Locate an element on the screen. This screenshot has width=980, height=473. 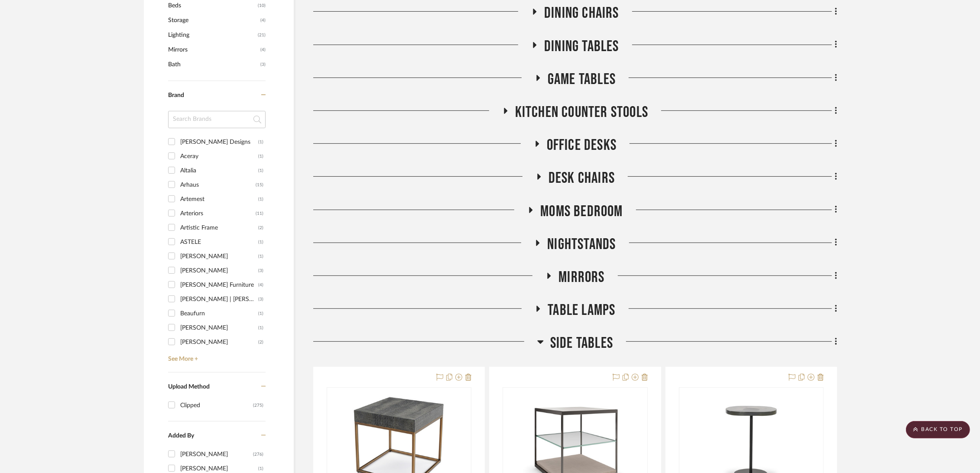
span: Office Desks is located at coordinates (582, 145).